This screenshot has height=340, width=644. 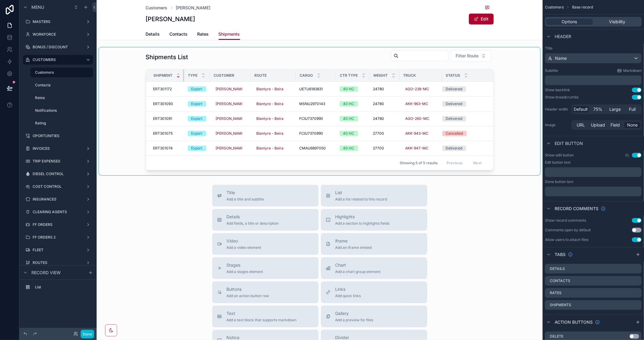 What do you see at coordinates (349, 76) in the screenshot?
I see `span: Ctr Type` at bounding box center [349, 76].